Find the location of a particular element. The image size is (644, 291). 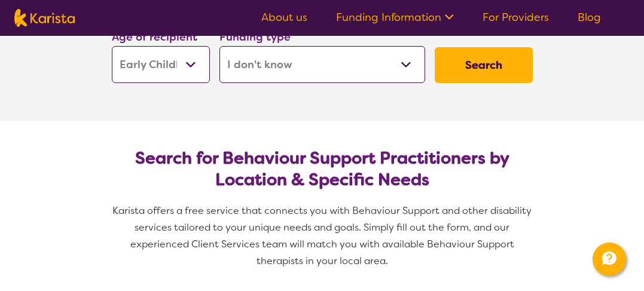

img: Karista logo is located at coordinates (44, 18).